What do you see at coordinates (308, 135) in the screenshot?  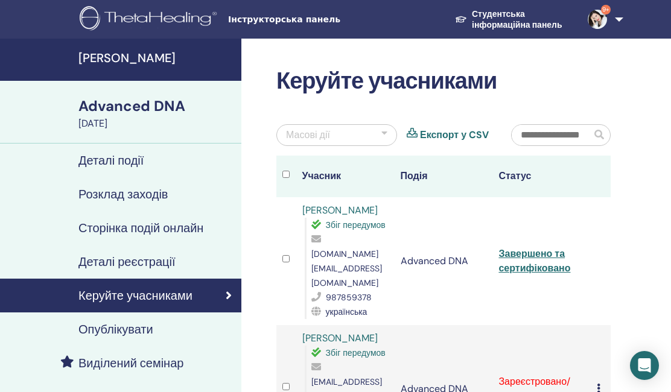 I see `div: Масові дії` at bounding box center [308, 135].